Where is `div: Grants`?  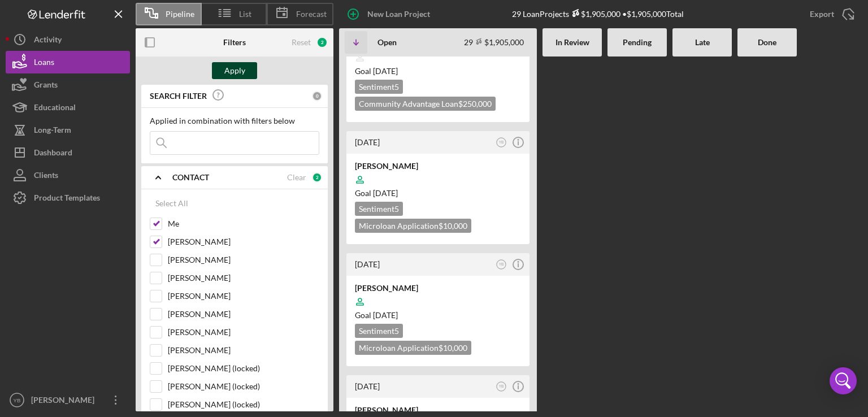
div: Grants is located at coordinates (46, 86).